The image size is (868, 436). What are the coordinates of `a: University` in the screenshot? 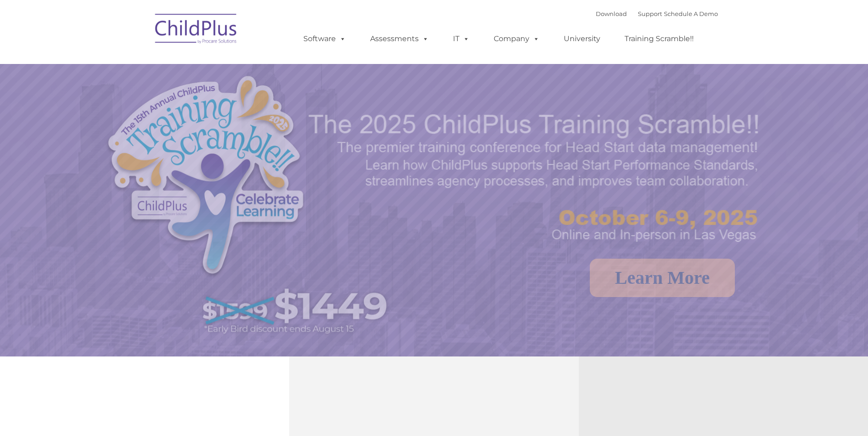 It's located at (582, 39).